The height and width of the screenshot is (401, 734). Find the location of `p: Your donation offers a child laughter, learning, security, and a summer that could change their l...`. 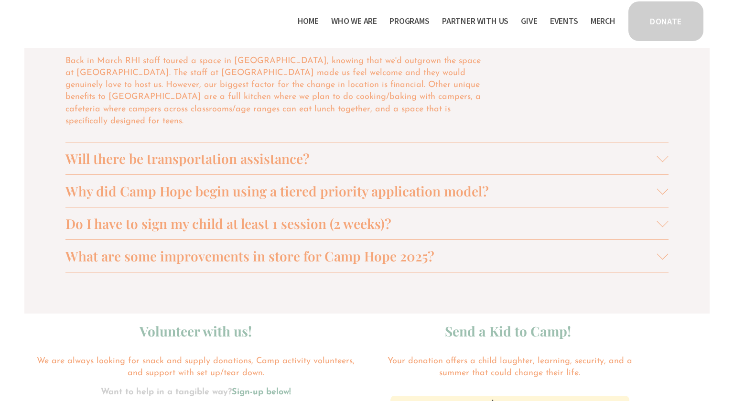

p: Your donation offers a child laughter, learning, security, and a summer that could change their l... is located at coordinates (510, 367).